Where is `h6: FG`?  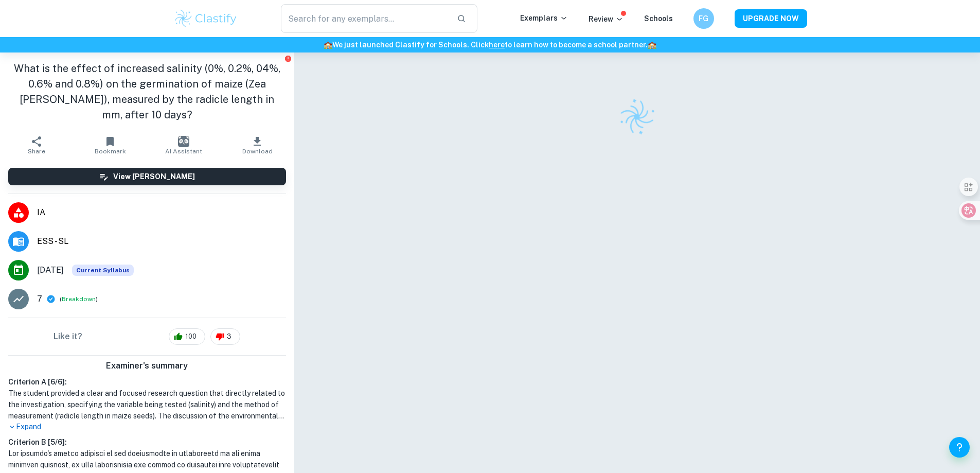 h6: FG is located at coordinates (703, 19).